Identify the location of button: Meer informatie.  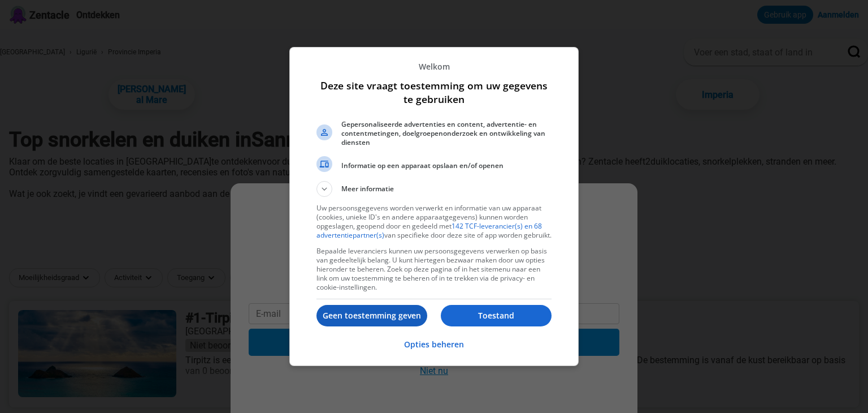
(434, 189).